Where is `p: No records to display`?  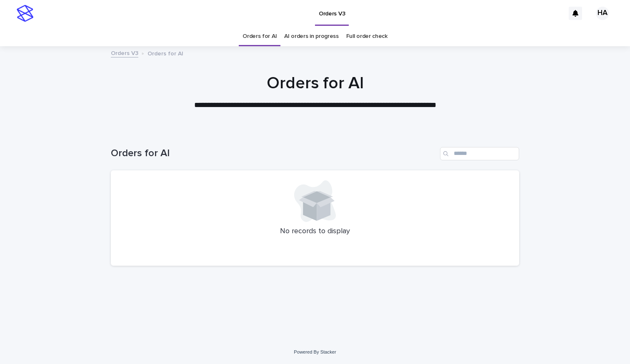 p: No records to display is located at coordinates (315, 232).